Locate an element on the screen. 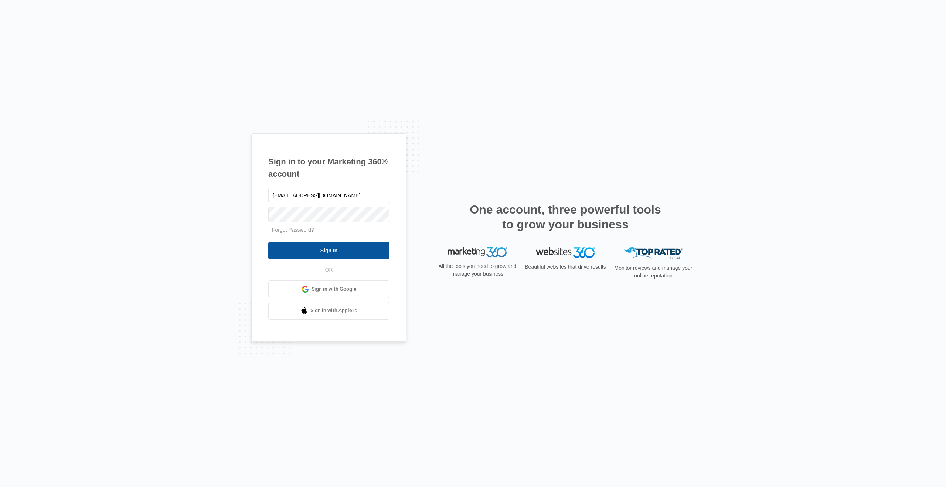  img: Websites 360 is located at coordinates (565, 252).